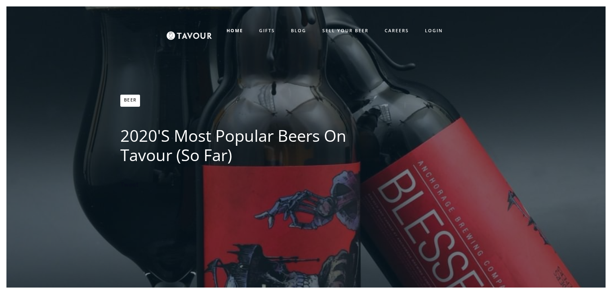  Describe the element at coordinates (235, 145) in the screenshot. I see `h1: 2020's Most Popular Beers On Tavour (So Far)` at that location.